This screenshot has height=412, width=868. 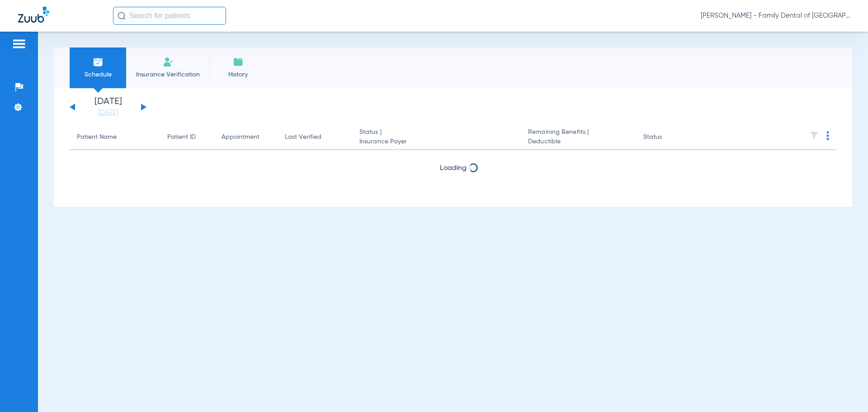 I want to click on th: Remaining Benefits |, so click(x=578, y=137).